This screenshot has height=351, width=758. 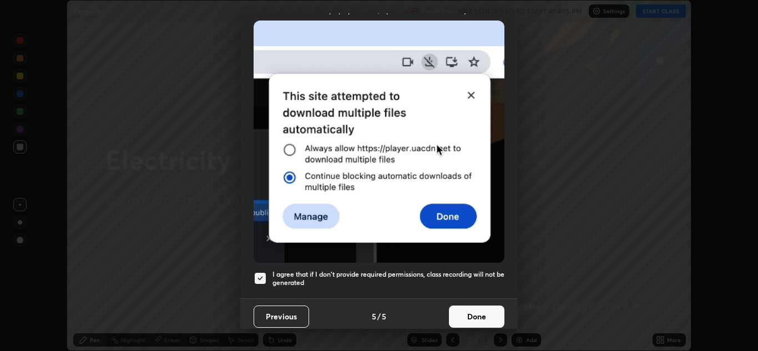 I want to click on h5: I agree that if I don't provide required permissions, class recording will not be generated, so click(x=389, y=279).